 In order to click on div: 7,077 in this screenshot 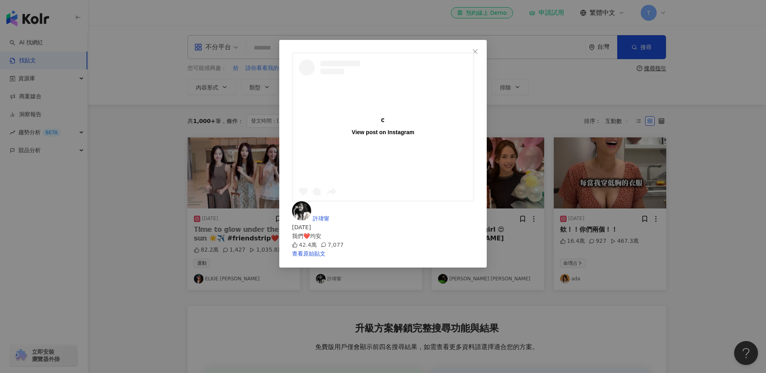, I will do `click(332, 245)`.